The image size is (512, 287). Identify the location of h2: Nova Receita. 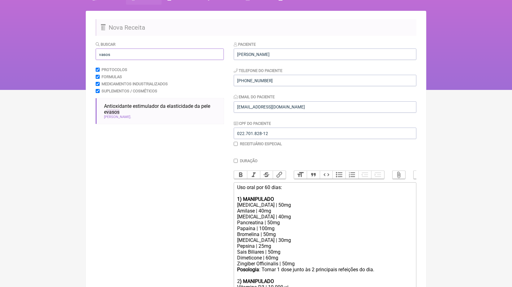
(256, 28).